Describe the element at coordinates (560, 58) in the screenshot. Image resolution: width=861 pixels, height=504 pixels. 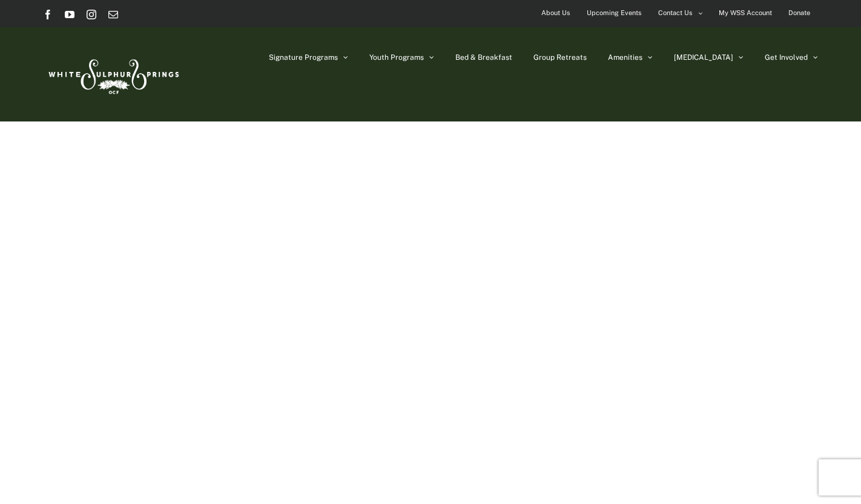
I see `a: Group Retreats` at that location.